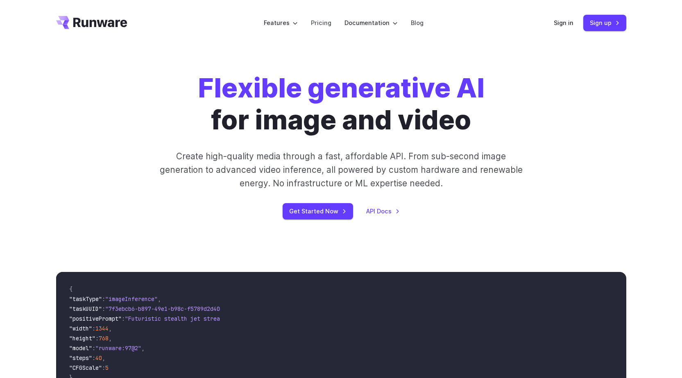  What do you see at coordinates (321, 23) in the screenshot?
I see `a: Pricing` at bounding box center [321, 23].